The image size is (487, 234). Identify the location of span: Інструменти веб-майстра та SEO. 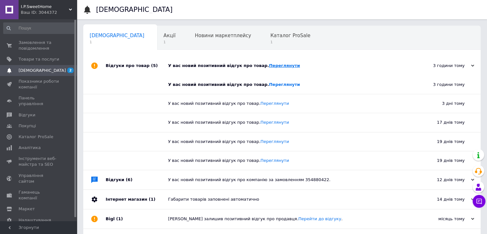
(39, 161).